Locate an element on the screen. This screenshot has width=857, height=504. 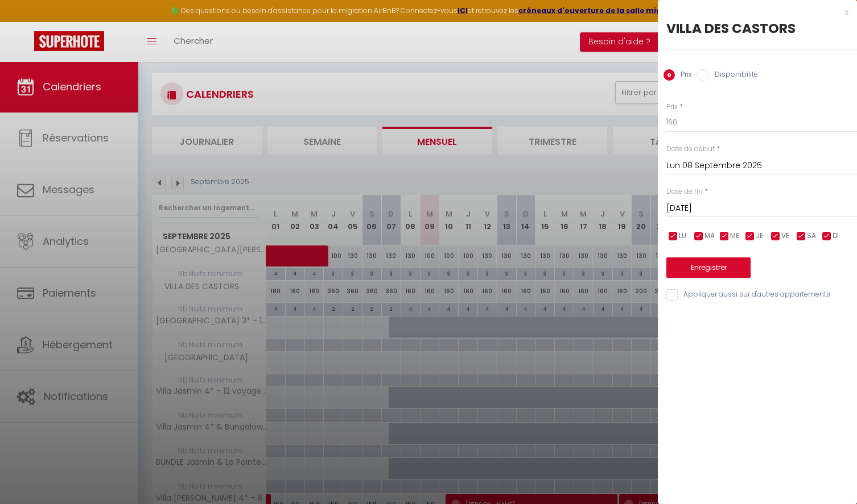
span: JE is located at coordinates (759, 236).